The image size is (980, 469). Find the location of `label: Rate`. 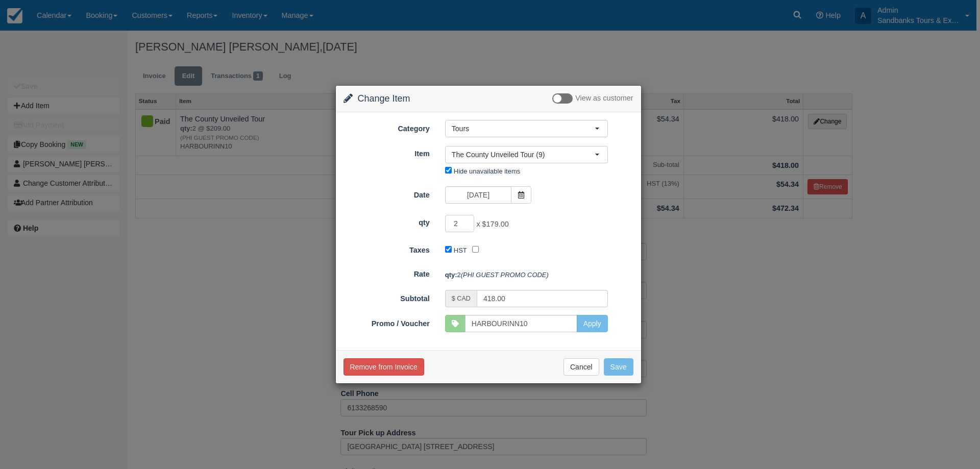

label: Rate is located at coordinates (387, 273).